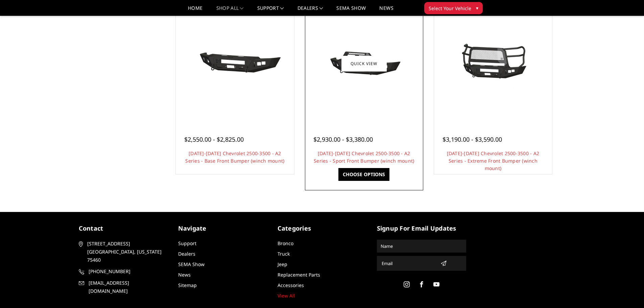  What do you see at coordinates (290, 285) in the screenshot?
I see `a: Accessories` at bounding box center [290, 285].